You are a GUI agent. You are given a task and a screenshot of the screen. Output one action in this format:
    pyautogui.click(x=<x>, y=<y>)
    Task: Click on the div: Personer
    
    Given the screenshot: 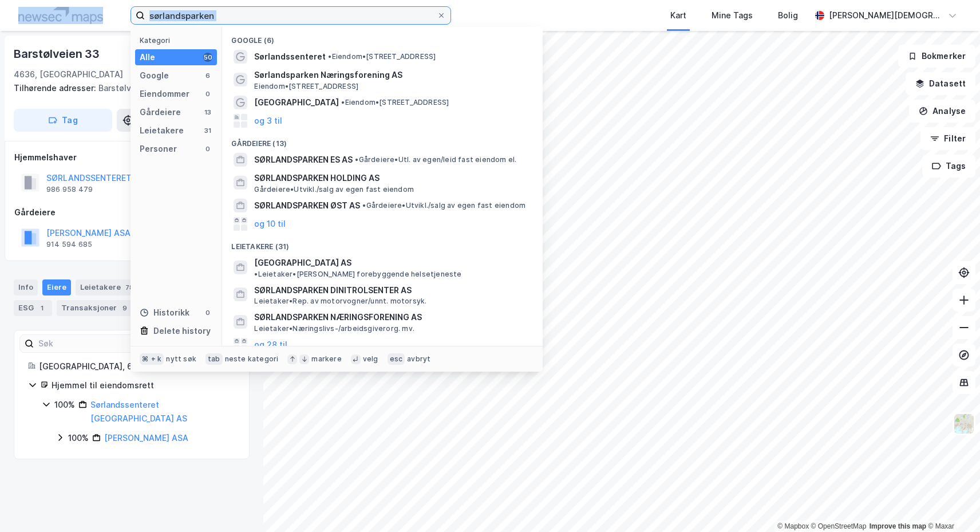 What is the action you would take?
    pyautogui.click(x=158, y=149)
    